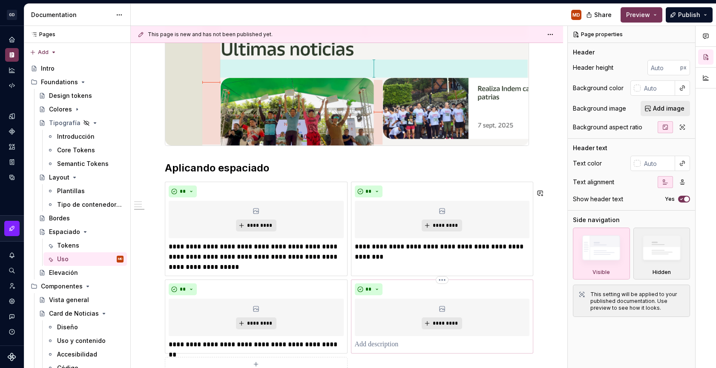 This screenshot has width=716, height=368. What do you see at coordinates (599, 109) in the screenshot?
I see `div: Background image` at bounding box center [599, 109].